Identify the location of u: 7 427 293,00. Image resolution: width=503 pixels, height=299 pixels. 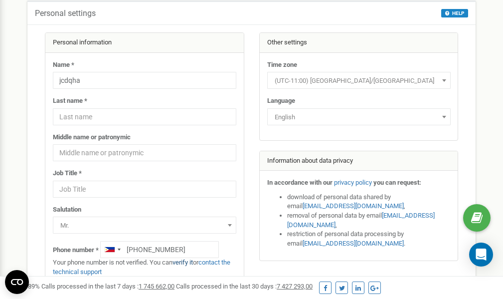
(295, 286).